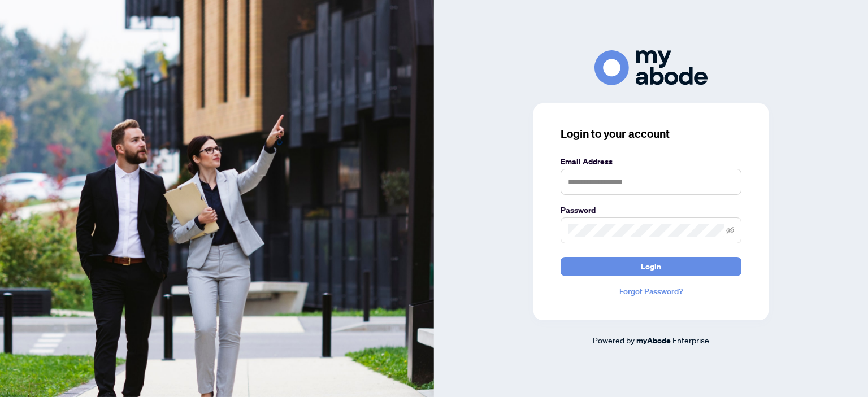 The image size is (868, 397). I want to click on img: ma-logo, so click(651, 67).